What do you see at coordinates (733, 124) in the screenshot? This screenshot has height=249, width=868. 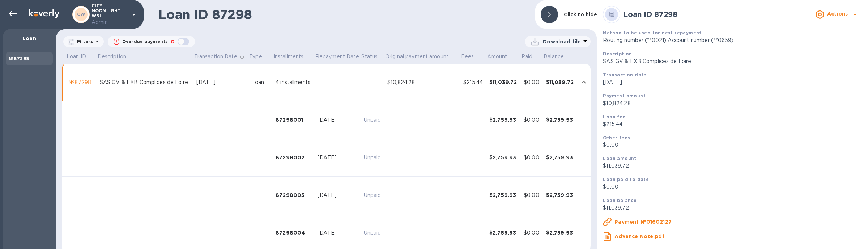 I see `p: $215.44` at bounding box center [733, 124].